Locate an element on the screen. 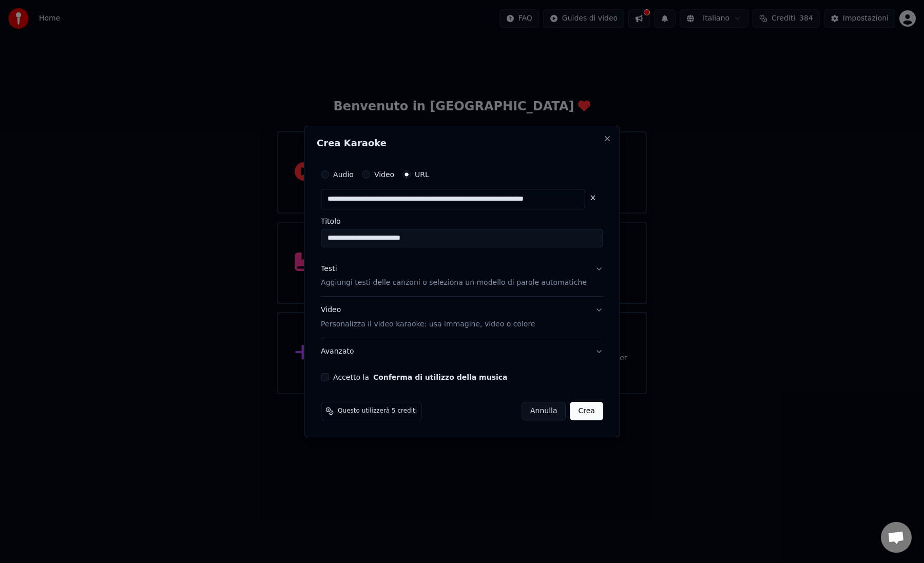  span: Questo utilizzerà 5 crediti is located at coordinates (377, 411).